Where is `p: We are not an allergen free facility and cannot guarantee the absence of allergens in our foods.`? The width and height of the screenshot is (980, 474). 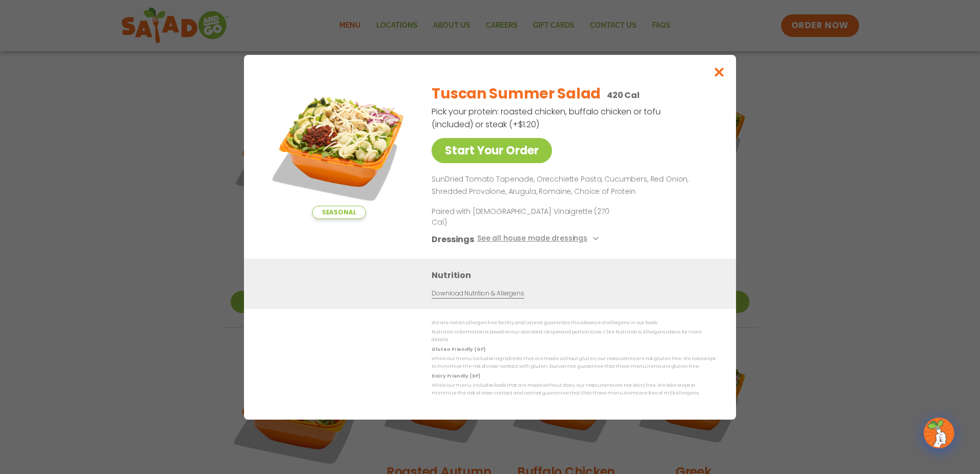 p: We are not an allergen free facility and cannot guarantee the absence of allergens in our foods. is located at coordinates (573, 322).